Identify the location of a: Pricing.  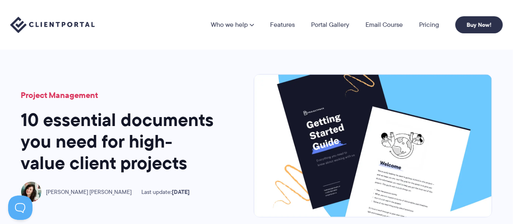
(429, 25).